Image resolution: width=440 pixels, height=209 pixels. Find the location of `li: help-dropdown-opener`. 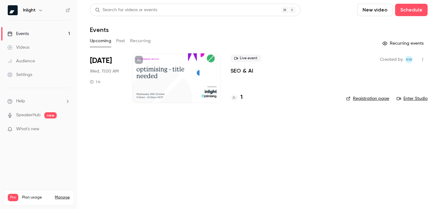

li: help-dropdown-opener is located at coordinates (39, 101).